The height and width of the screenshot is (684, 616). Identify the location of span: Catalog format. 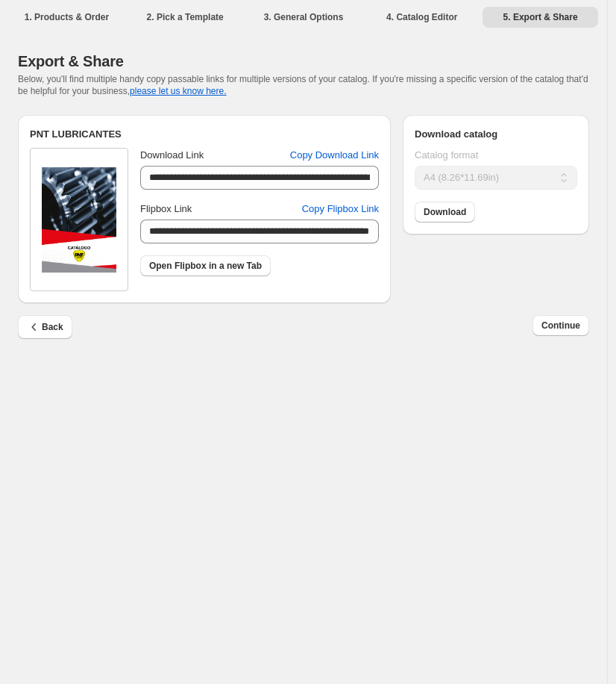
(446, 154).